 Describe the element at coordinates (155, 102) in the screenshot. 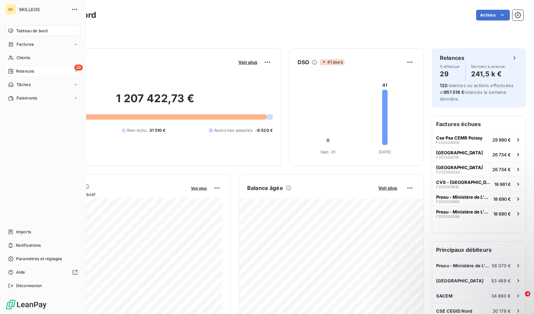

I see `h2: 1 207 422,73 €` at that location.